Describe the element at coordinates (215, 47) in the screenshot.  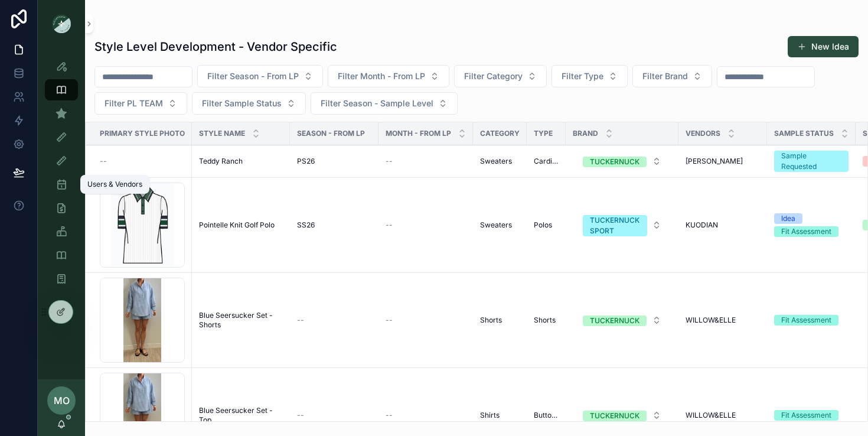
I see `h1: Style Level Development - Vendor Specific` at that location.